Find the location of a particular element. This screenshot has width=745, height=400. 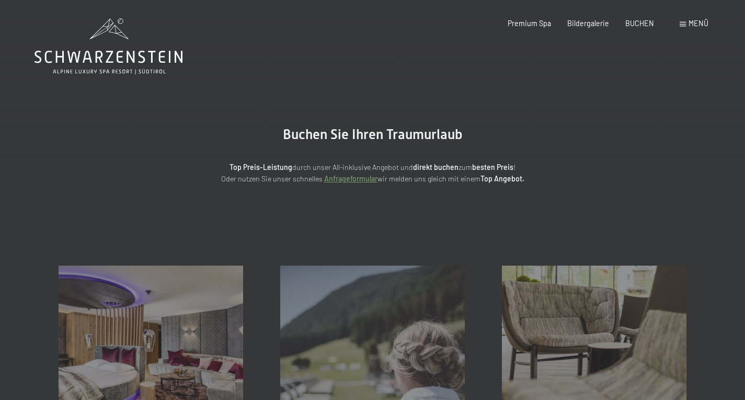

a: Bildergalerie is located at coordinates (588, 23).